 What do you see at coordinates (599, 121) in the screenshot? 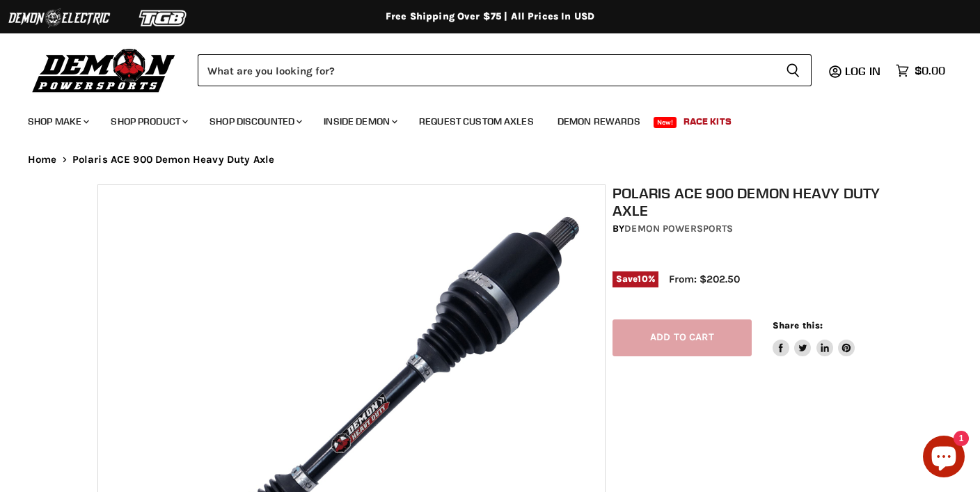
I see `a: Demon Rewards` at bounding box center [599, 121].